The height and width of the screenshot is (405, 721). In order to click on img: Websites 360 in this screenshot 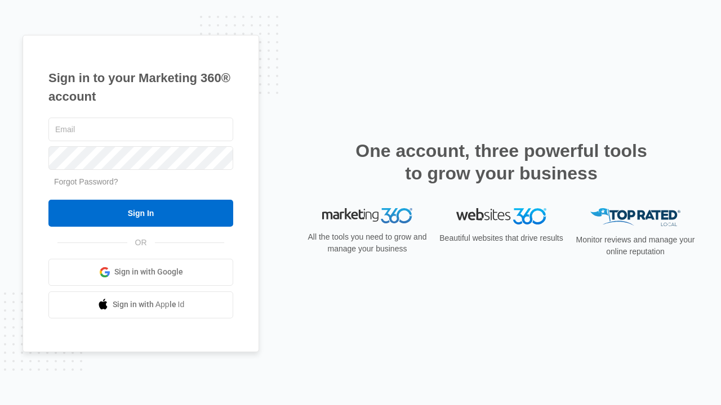, I will do `click(501, 216)`.